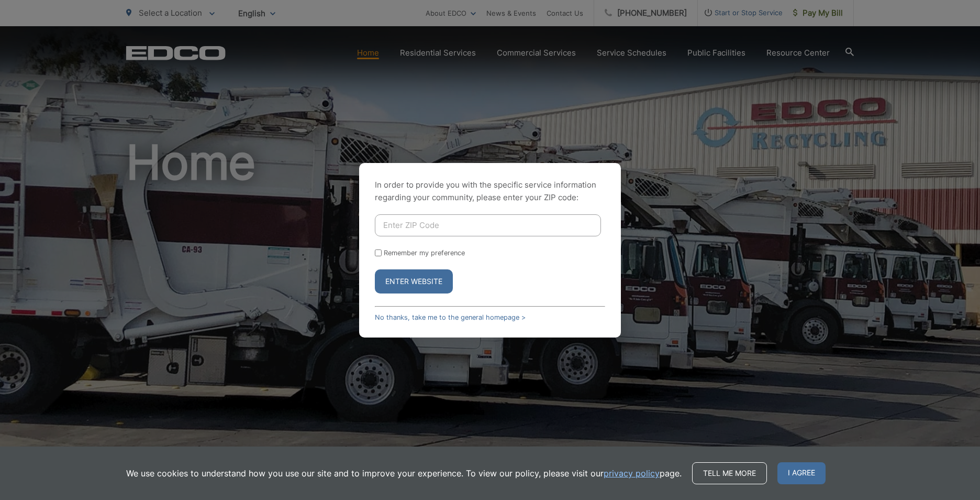 This screenshot has height=500, width=980. Describe the element at coordinates (801, 473) in the screenshot. I see `span: I agree` at that location.